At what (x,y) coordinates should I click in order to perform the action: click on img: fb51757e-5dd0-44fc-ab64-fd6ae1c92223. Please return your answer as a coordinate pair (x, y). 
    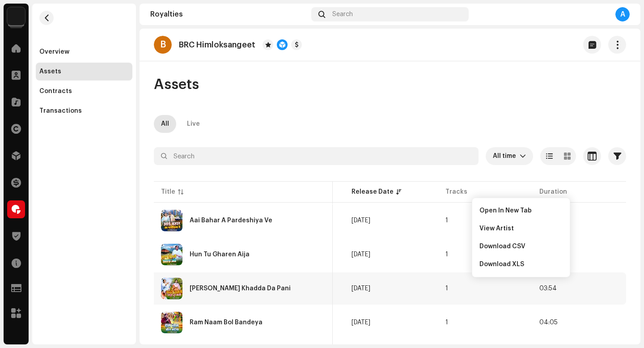
    Looking at the image, I should click on (172, 220).